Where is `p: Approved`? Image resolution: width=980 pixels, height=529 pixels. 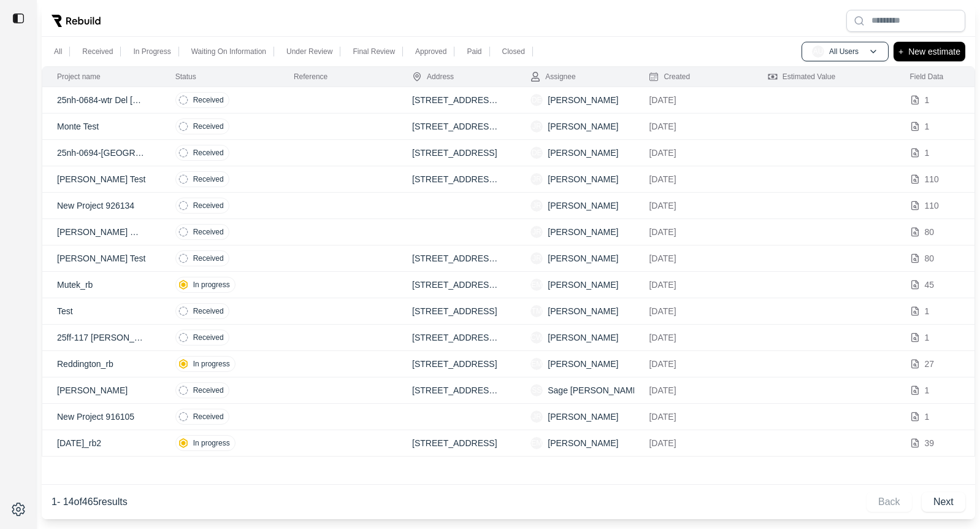 p: Approved is located at coordinates (430, 51).